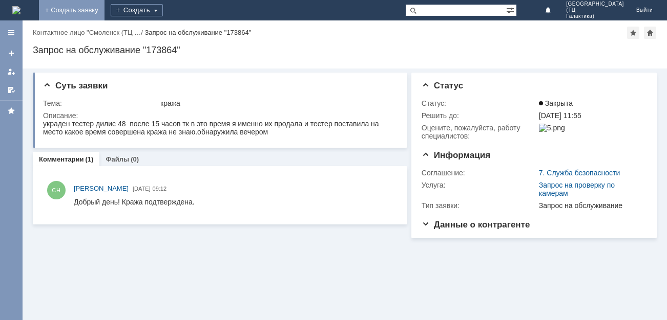  What do you see at coordinates (456, 155) in the screenshot?
I see `span: Информация` at bounding box center [456, 155].